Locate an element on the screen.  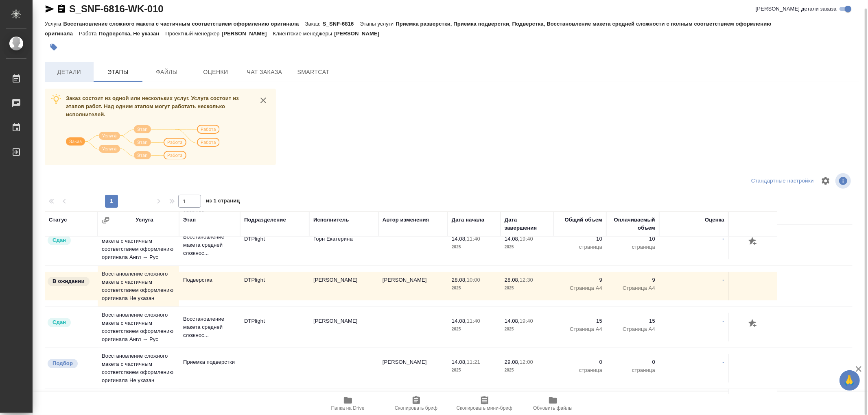
p: Восстановление сложного макета с частичным соответствием оформлению оригинала is located at coordinates (183, 24).